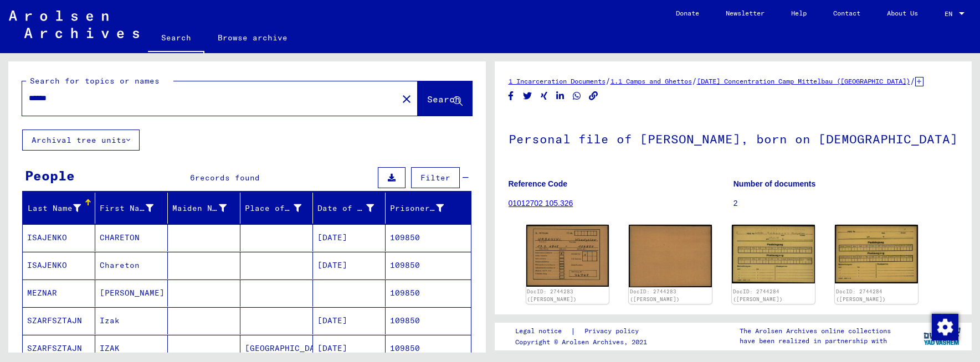 The width and height of the screenshot is (980, 362). Describe the element at coordinates (95, 81) in the screenshot. I see `mat-label: Search for topics or names` at that location.